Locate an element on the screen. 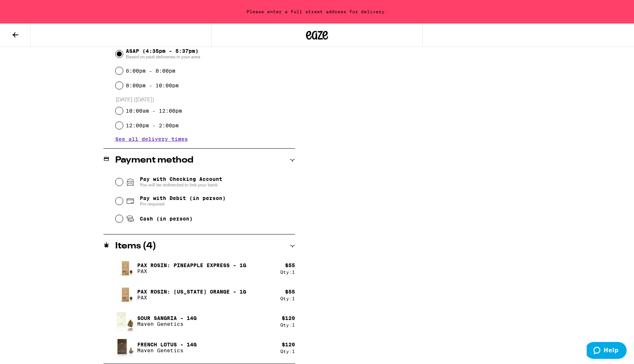 This screenshot has height=364, width=634. img: PAX Rosin: Pineapple Express - 1g is located at coordinates (125, 268).